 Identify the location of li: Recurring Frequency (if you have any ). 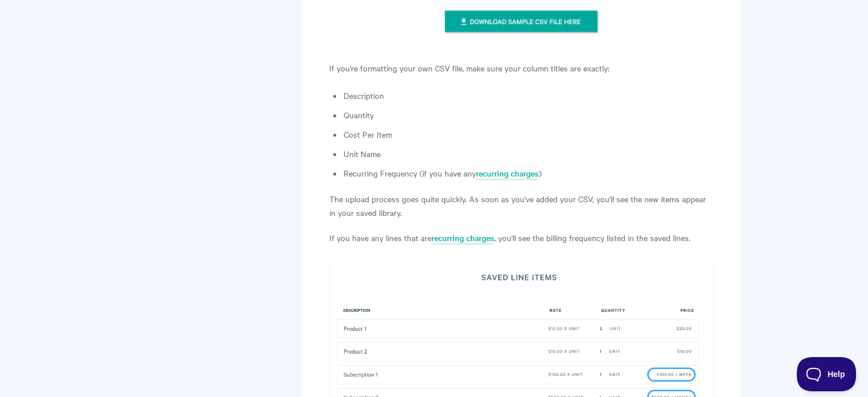
(528, 173).